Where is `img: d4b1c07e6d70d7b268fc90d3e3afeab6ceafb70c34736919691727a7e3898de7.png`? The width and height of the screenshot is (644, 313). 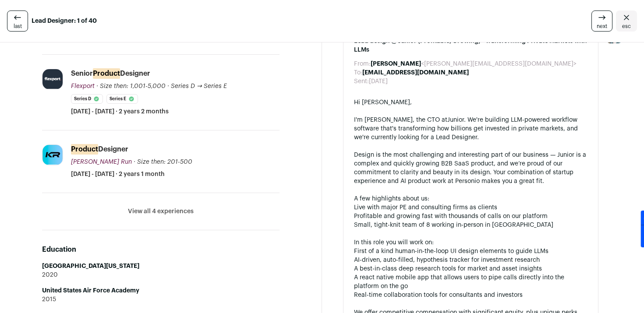
img: d4b1c07e6d70d7b268fc90d3e3afeab6ceafb70c34736919691727a7e3898de7.png is located at coordinates (53, 79).